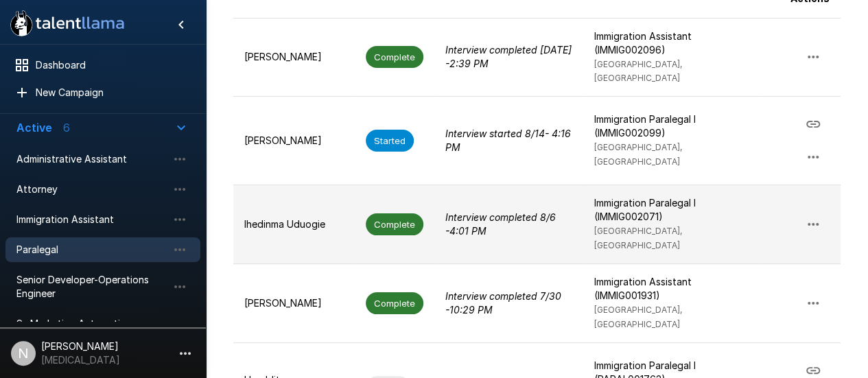 The image size is (868, 378). Describe the element at coordinates (390, 141) in the screenshot. I see `span: Started` at that location.